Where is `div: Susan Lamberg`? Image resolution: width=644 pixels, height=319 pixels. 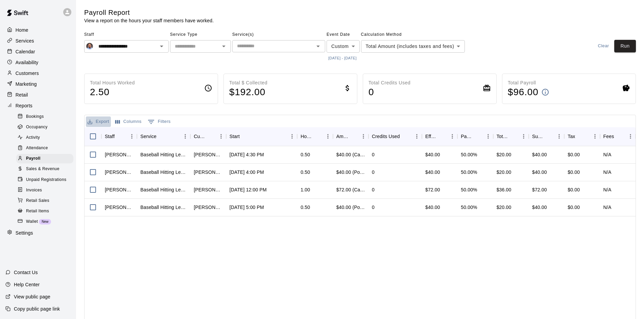
div: Susan Lamberg is located at coordinates (208, 207).